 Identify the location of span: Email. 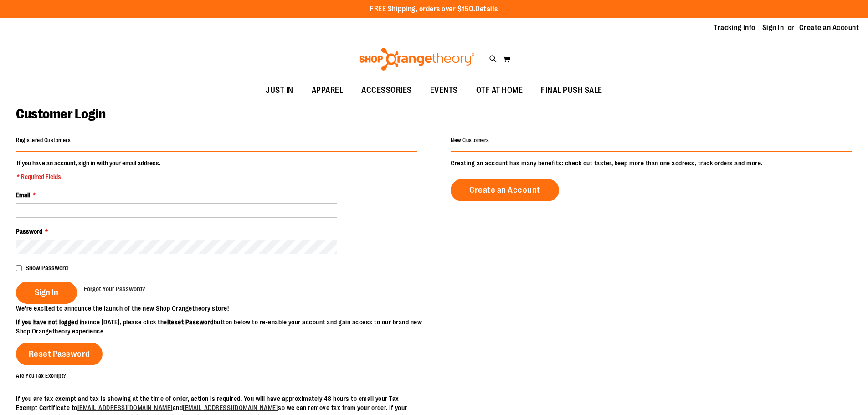
(23, 195).